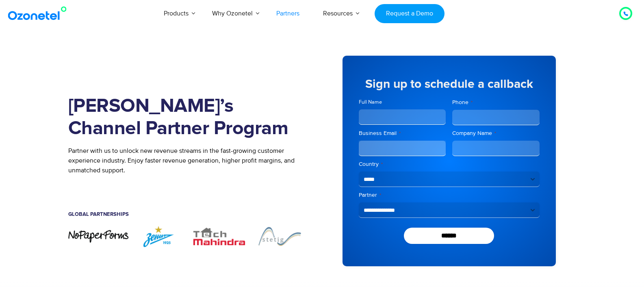  What do you see at coordinates (99, 236) in the screenshot?
I see `img: nopaperforms` at bounding box center [99, 236].